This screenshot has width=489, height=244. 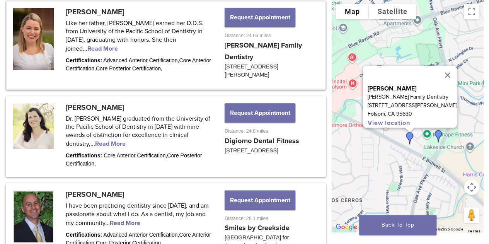 I want to click on div: Dr. Julianne Digiorno, so click(x=439, y=136).